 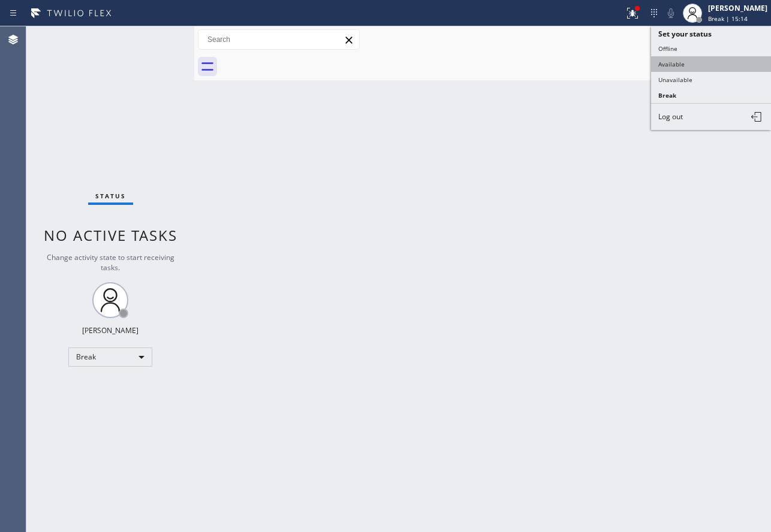 What do you see at coordinates (110, 235) in the screenshot?
I see `span: No active tasks` at bounding box center [110, 235].